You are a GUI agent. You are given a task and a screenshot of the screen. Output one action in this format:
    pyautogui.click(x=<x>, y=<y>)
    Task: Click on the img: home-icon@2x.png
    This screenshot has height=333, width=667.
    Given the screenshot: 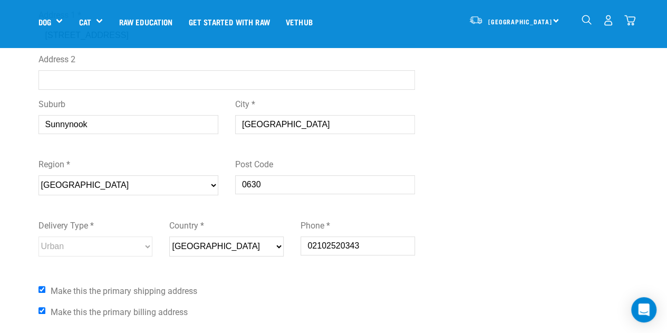 What is the action you would take?
    pyautogui.click(x=629, y=20)
    